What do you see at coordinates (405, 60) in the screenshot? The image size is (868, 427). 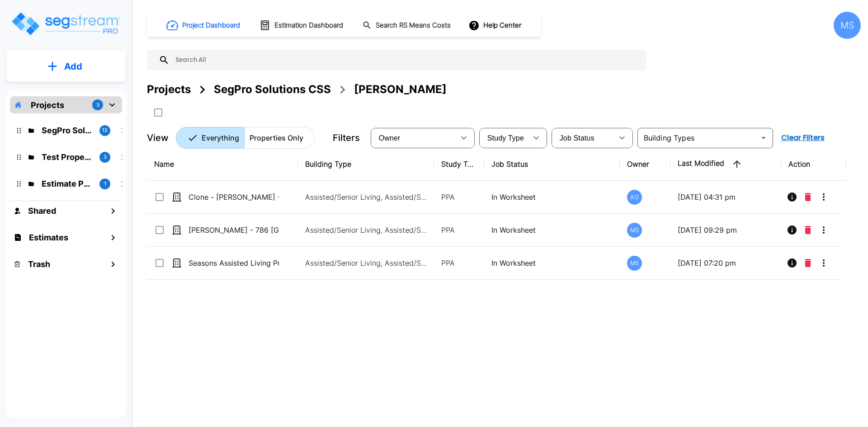 I see `input: Search All` at bounding box center [405, 60].